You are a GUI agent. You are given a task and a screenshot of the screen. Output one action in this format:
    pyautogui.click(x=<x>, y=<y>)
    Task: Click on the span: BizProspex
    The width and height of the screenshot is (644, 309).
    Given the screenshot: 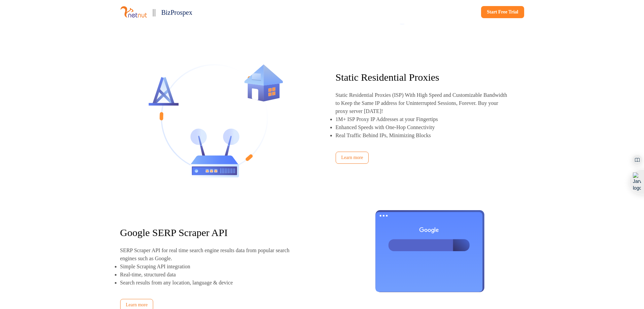 What is the action you would take?
    pyautogui.click(x=177, y=12)
    